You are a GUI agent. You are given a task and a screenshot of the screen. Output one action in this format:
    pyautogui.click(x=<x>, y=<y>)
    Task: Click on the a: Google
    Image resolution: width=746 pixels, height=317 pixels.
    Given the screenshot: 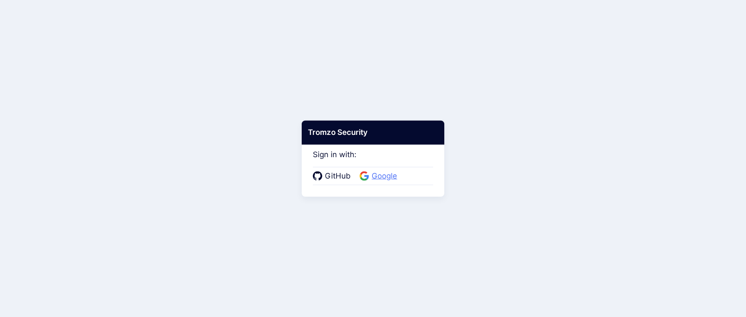 What is the action you would take?
    pyautogui.click(x=380, y=177)
    